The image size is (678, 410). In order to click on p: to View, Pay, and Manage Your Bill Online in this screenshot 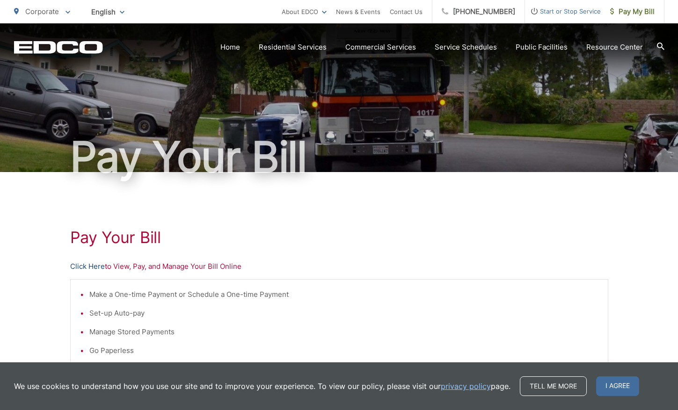, I will do `click(339, 267)`.